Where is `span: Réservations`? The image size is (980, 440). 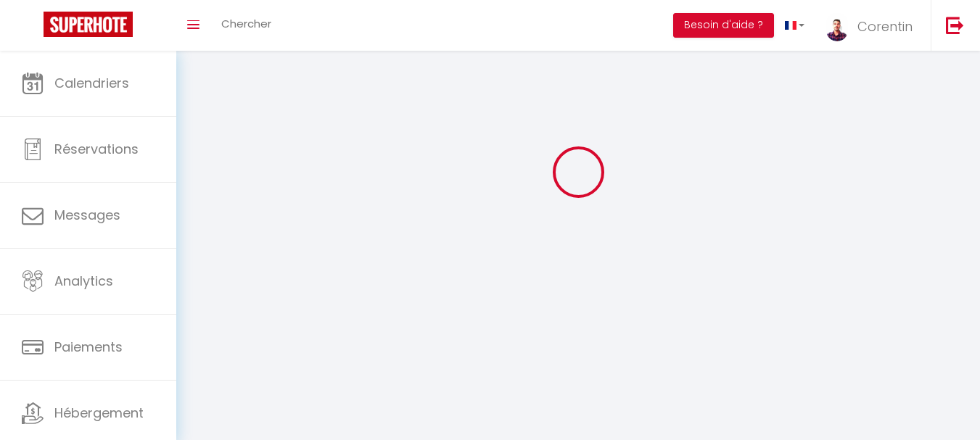 span: Réservations is located at coordinates (97, 149).